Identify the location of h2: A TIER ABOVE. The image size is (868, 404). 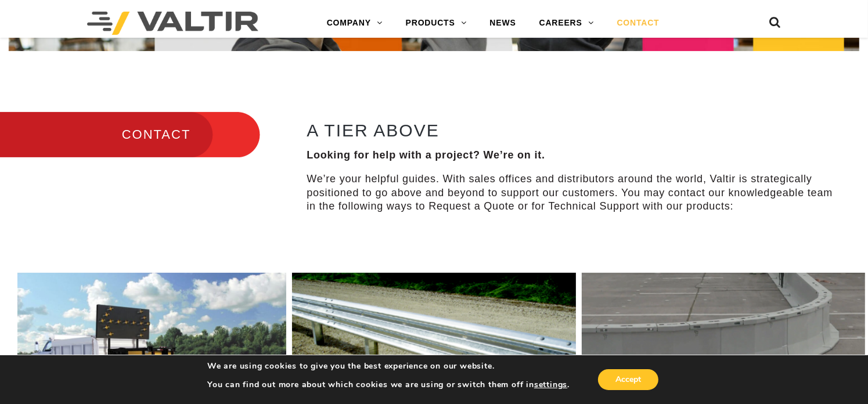
(571, 130).